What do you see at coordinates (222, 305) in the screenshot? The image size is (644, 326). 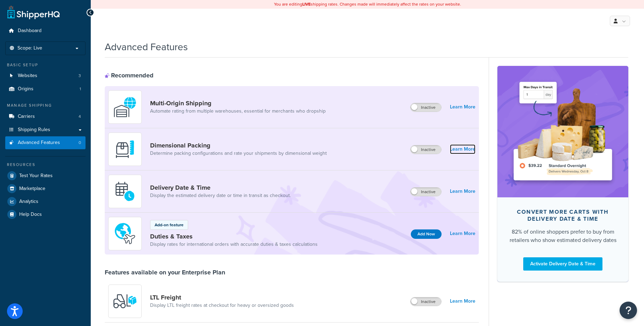 I see `a: Display LTL freight rates at checkout for heavy or oversized goods` at bounding box center [222, 305].